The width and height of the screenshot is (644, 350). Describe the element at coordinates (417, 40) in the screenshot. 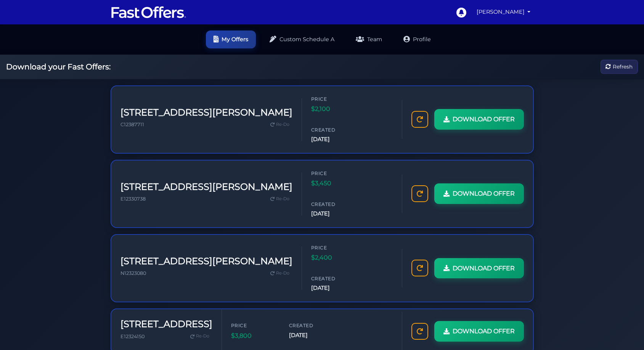

I see `a: Profile` at that location.